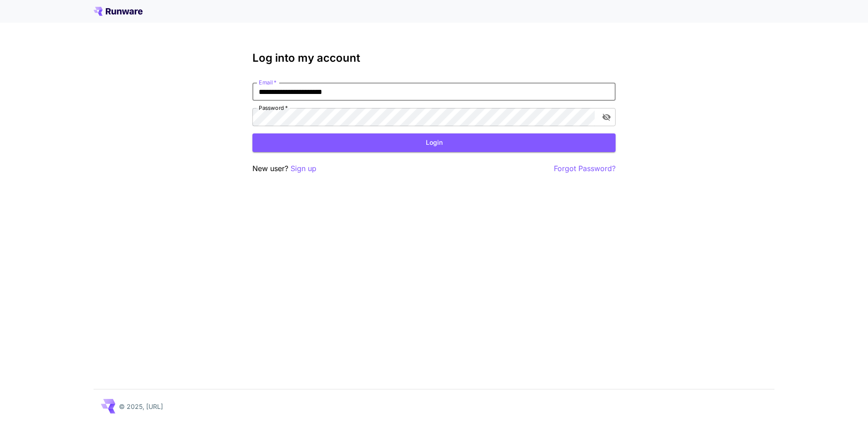 This screenshot has height=423, width=868. I want to click on p: Sign up, so click(303, 168).